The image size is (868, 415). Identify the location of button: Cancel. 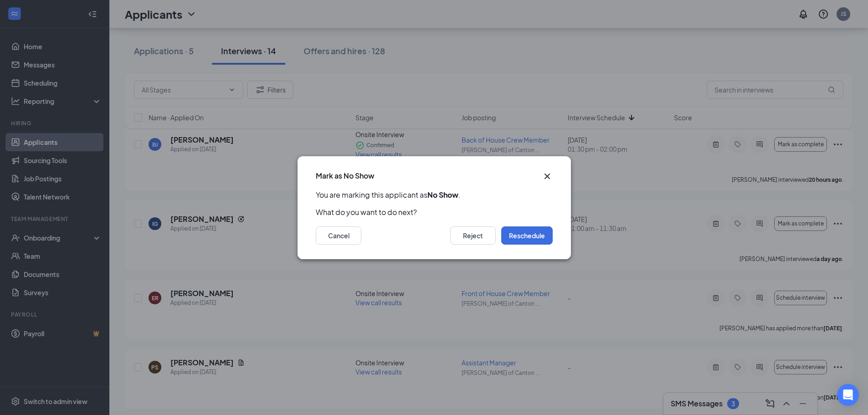
(339, 235).